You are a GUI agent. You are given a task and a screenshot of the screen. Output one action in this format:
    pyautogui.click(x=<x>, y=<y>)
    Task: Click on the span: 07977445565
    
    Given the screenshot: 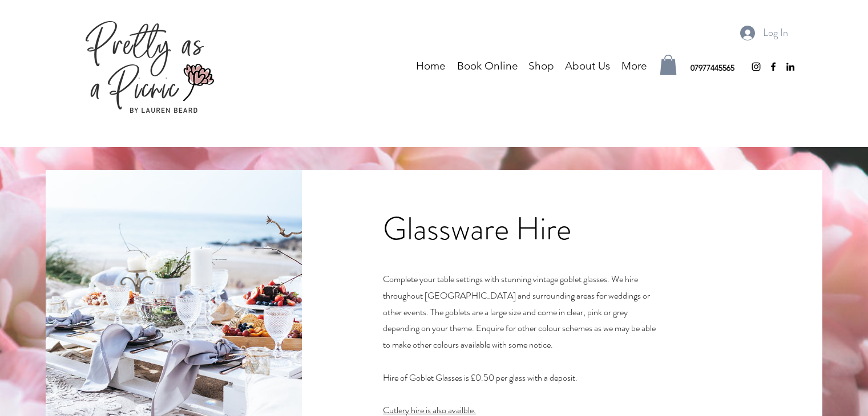 What is the action you would take?
    pyautogui.click(x=712, y=68)
    